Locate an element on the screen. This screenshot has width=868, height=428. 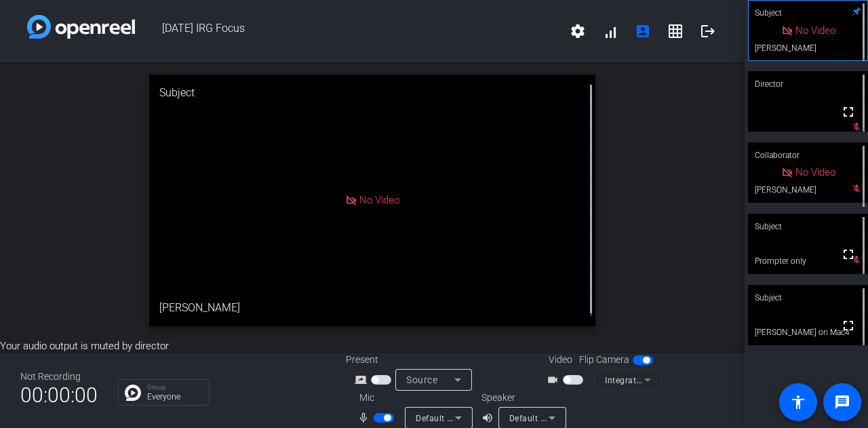
mat-icon: volume_up is located at coordinates (489, 417).